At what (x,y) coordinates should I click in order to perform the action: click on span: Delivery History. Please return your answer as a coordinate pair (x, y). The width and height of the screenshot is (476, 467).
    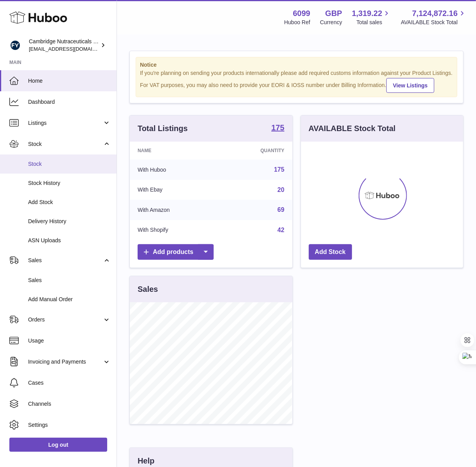
    Looking at the image, I should click on (70, 221).